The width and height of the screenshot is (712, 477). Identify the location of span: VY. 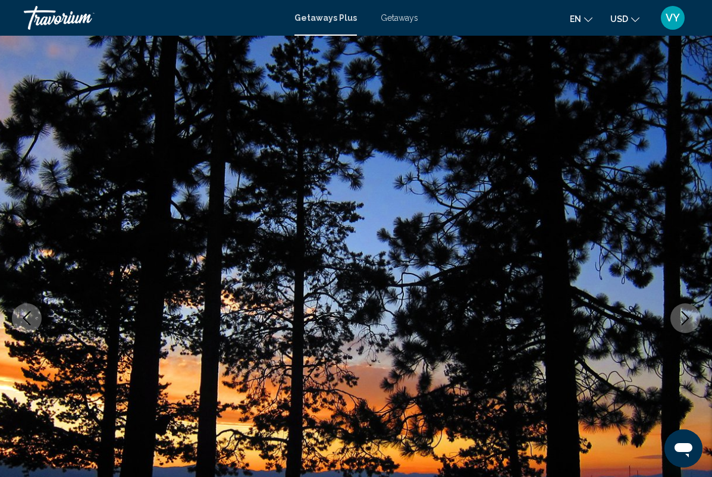
(672, 18).